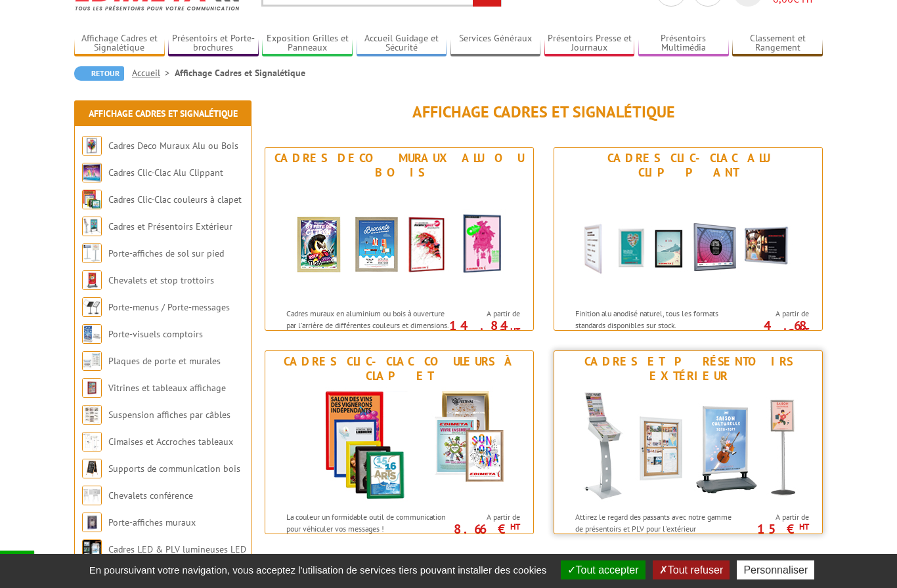 Image resolution: width=897 pixels, height=588 pixels. What do you see at coordinates (777, 43) in the screenshot?
I see `a: Classement et Rangement` at bounding box center [777, 43].